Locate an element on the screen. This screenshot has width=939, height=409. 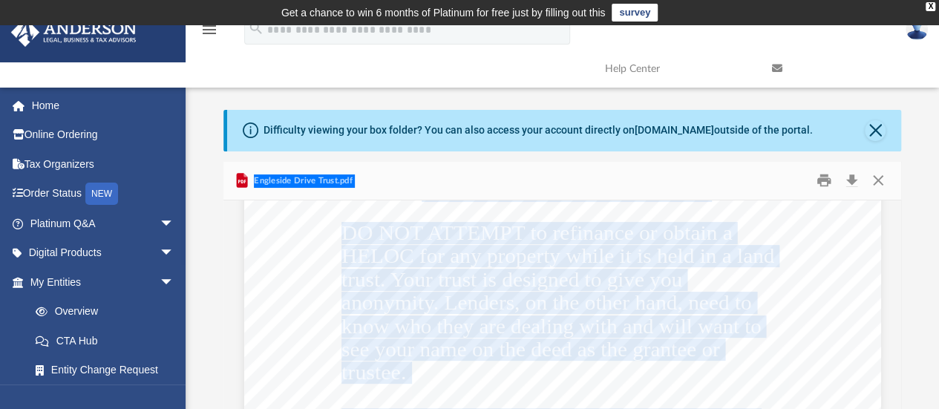
span: Engleside Drive Trust.pdf is located at coordinates (301, 181).